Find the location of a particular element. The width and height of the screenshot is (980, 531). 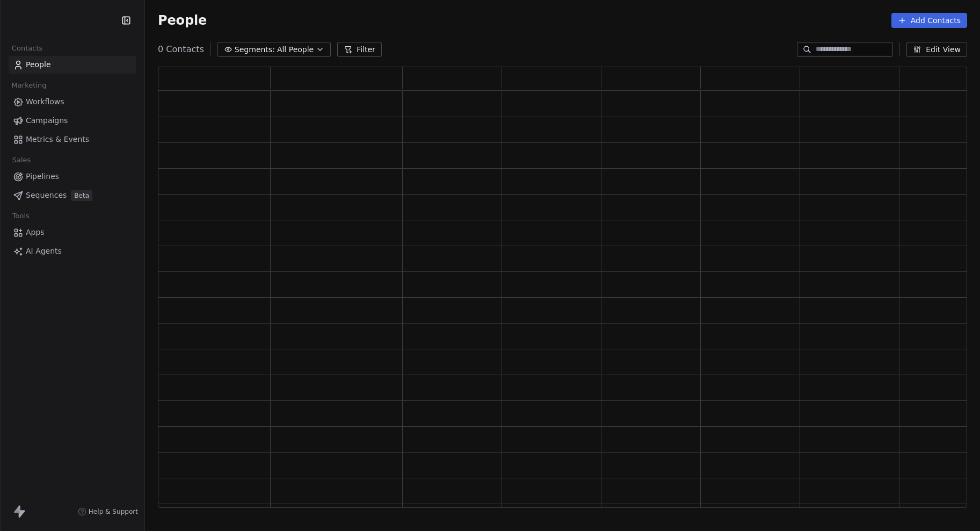

span: AI Agents is located at coordinates (43, 251).